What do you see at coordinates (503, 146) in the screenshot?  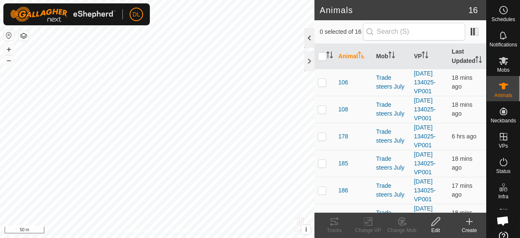 I see `span: VPs` at bounding box center [503, 146].